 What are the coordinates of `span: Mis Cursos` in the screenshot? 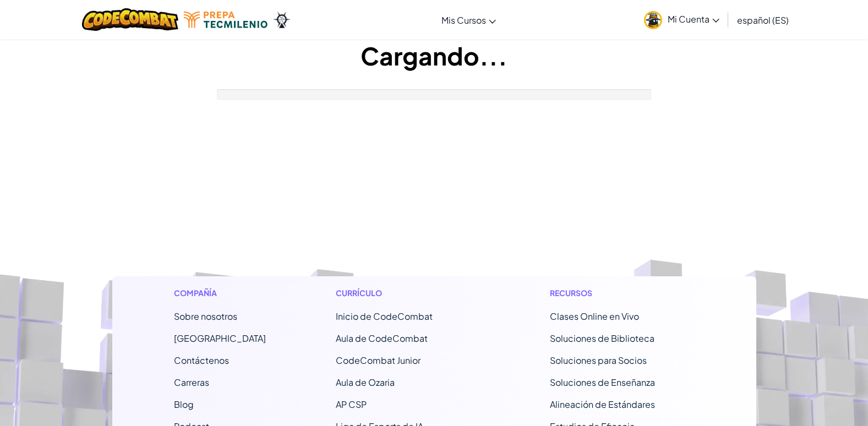 It's located at (463, 20).